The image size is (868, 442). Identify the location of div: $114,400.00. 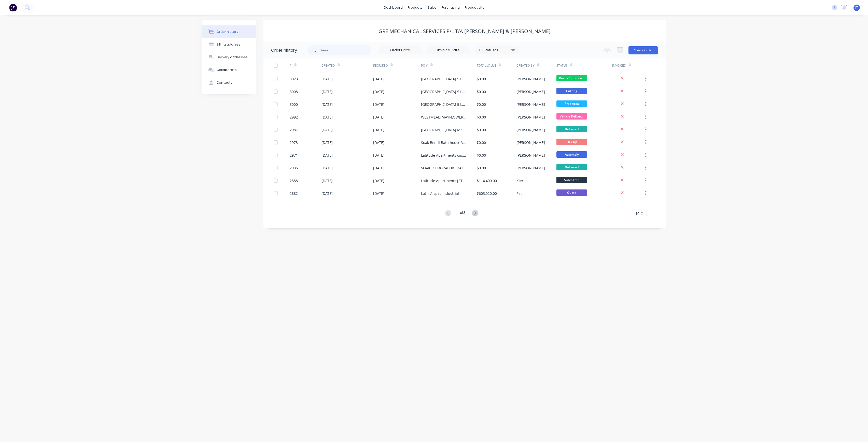
(487, 181).